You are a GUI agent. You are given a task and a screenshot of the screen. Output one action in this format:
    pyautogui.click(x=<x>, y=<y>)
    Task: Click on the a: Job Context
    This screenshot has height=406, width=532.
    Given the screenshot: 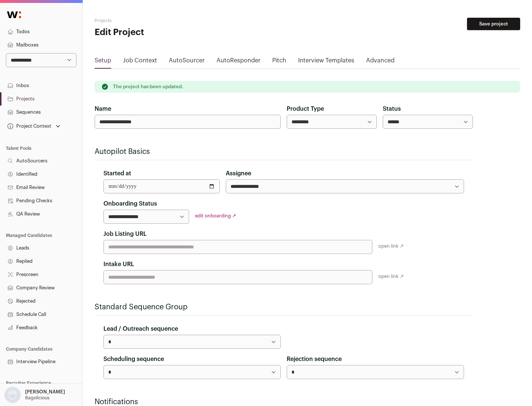 What is the action you would take?
    pyautogui.click(x=140, y=62)
    